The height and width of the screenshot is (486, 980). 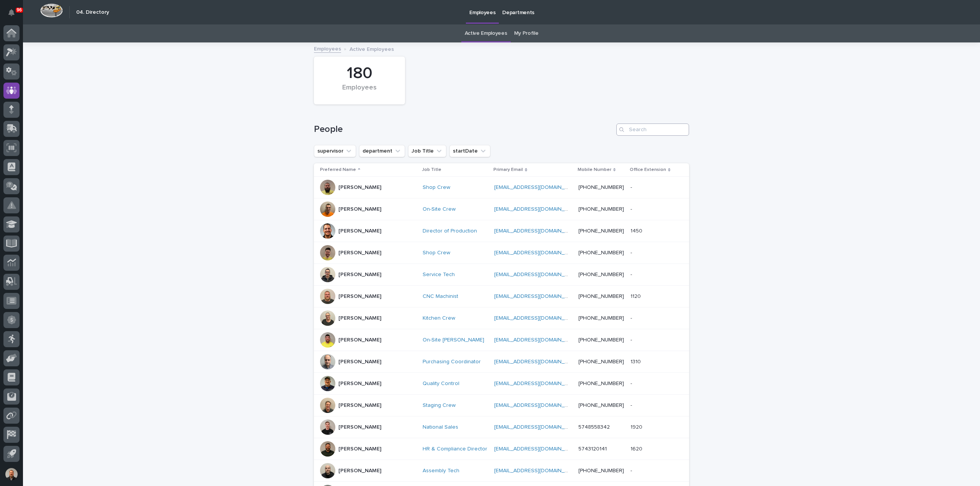 What do you see at coordinates (372, 48) in the screenshot?
I see `p: Active Employees` at bounding box center [372, 48].